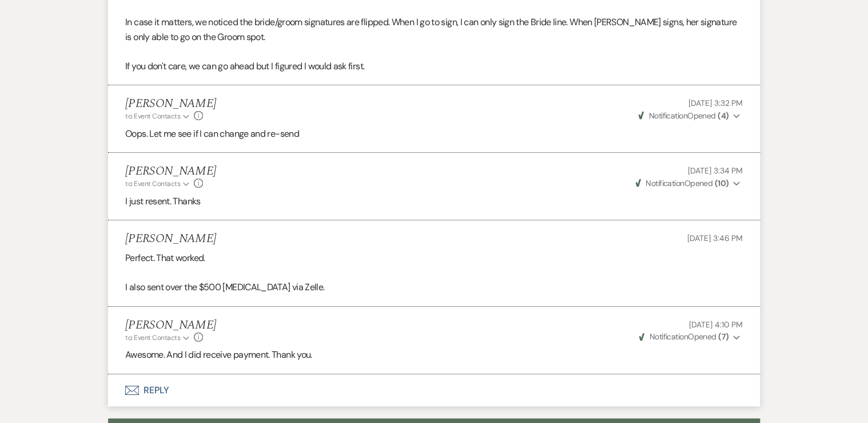  What do you see at coordinates (724, 336) in the screenshot?
I see `strong: ( 7 )` at bounding box center [724, 336].